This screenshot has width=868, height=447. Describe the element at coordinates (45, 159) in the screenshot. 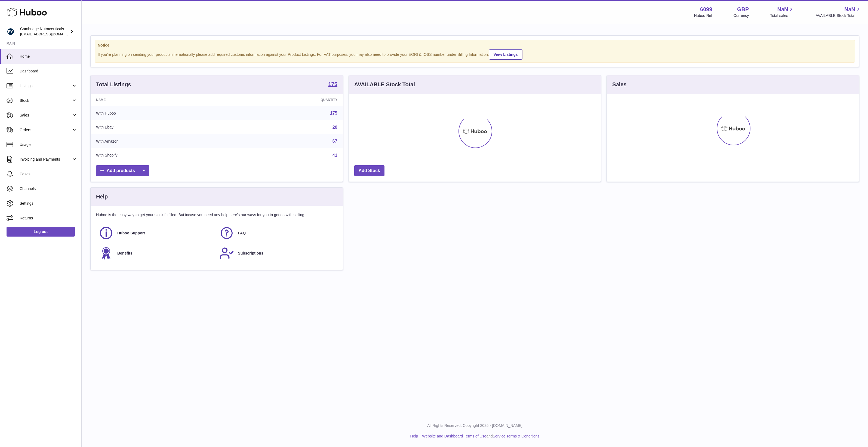

I see `span: Invoicing and Payments` at that location.